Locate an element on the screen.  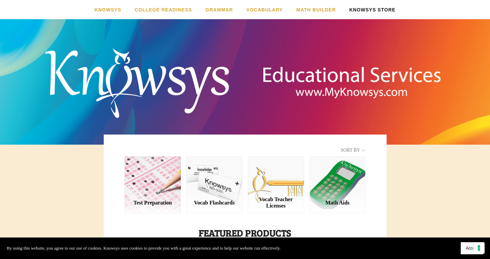
p: By using this website, you agree to our use of cookies. Knowsys uses cookies to provide you with ... is located at coordinates (143, 248).